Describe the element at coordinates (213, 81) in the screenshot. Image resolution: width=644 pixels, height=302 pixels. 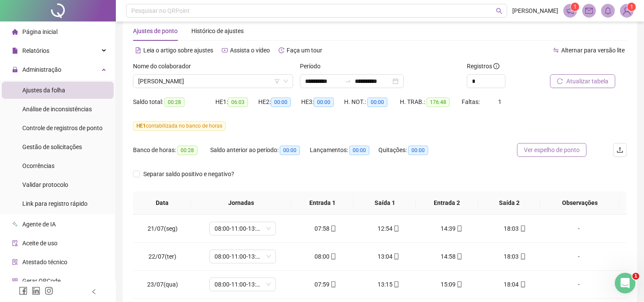
I see `span: SUSI MOREIRA DA SILVA` at that location.